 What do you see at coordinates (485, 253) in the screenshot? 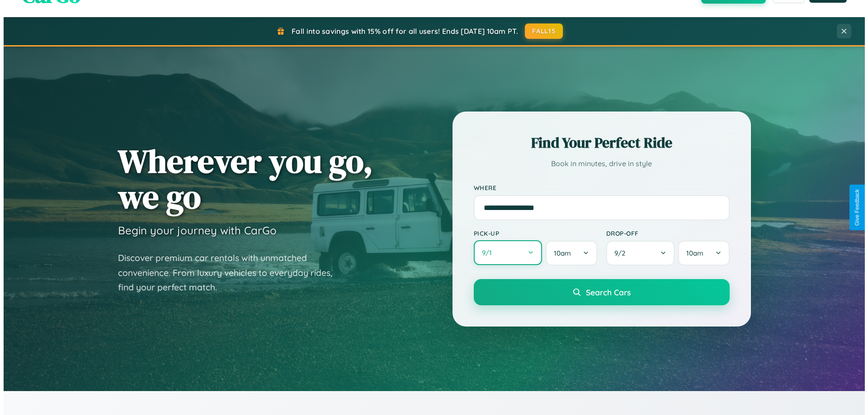
I see `span: 9 / 1` at bounding box center [485, 253].